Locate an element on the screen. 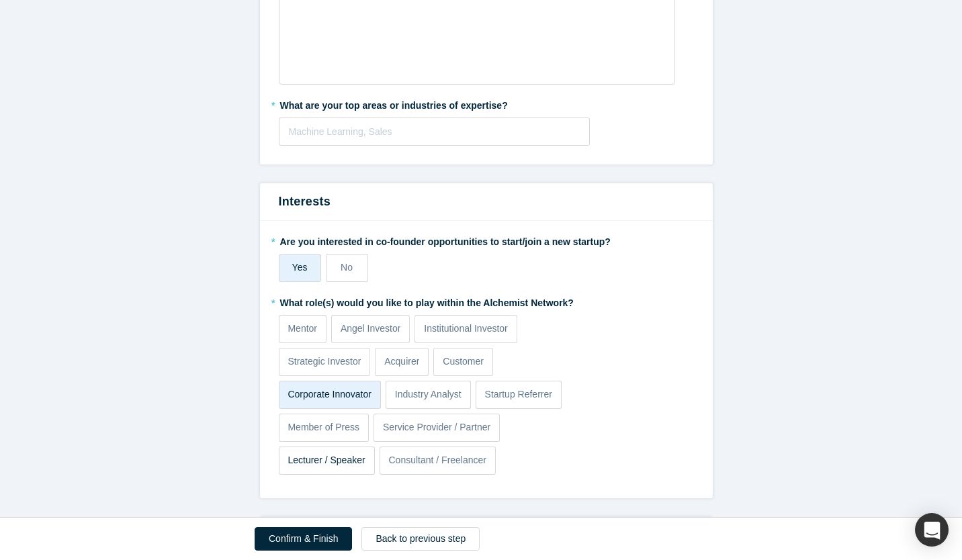 This screenshot has height=560, width=962. label: What are your top areas or industries of expertise? is located at coordinates (486, 103).